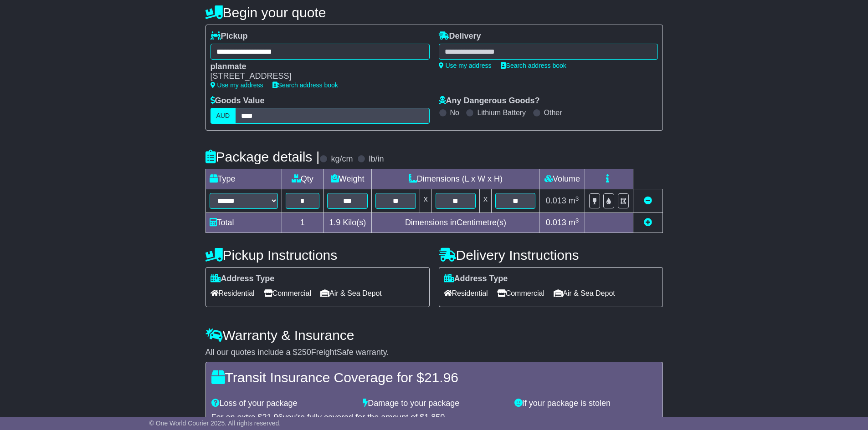  What do you see at coordinates (334, 222) in the screenshot?
I see `span: 1.9` at bounding box center [334, 222].